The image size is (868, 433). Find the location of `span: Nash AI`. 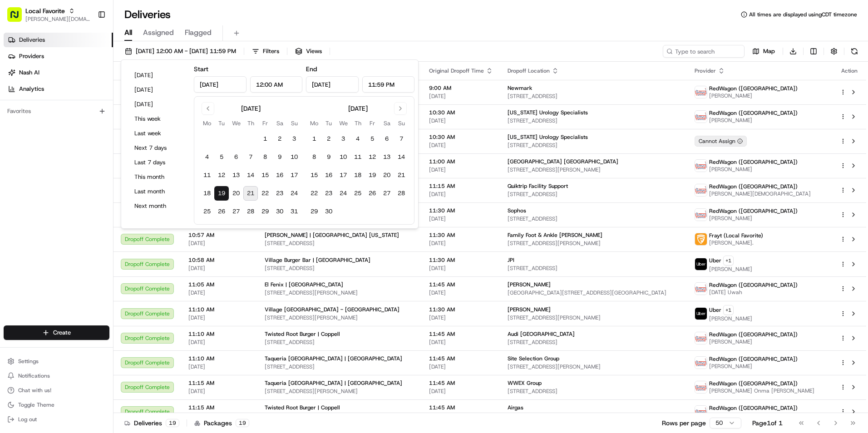

span: Nash AI is located at coordinates (29, 72).